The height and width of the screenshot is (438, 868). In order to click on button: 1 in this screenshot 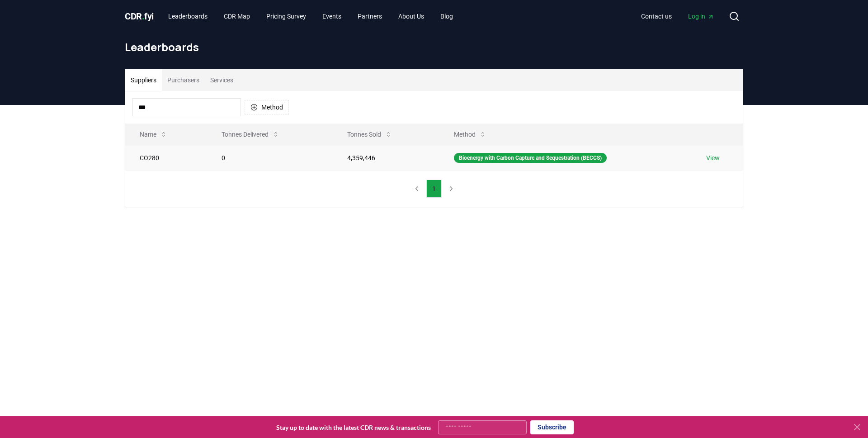, I will do `click(434, 189)`.